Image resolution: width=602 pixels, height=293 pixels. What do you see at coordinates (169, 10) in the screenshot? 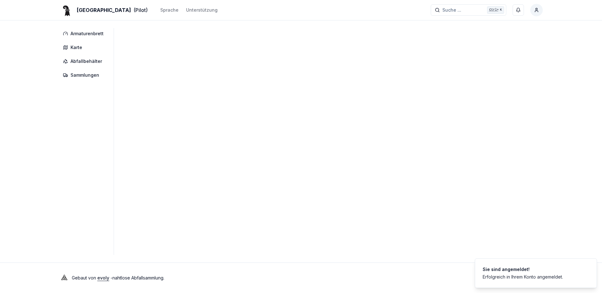
I see `div: Sprache` at bounding box center [169, 10].